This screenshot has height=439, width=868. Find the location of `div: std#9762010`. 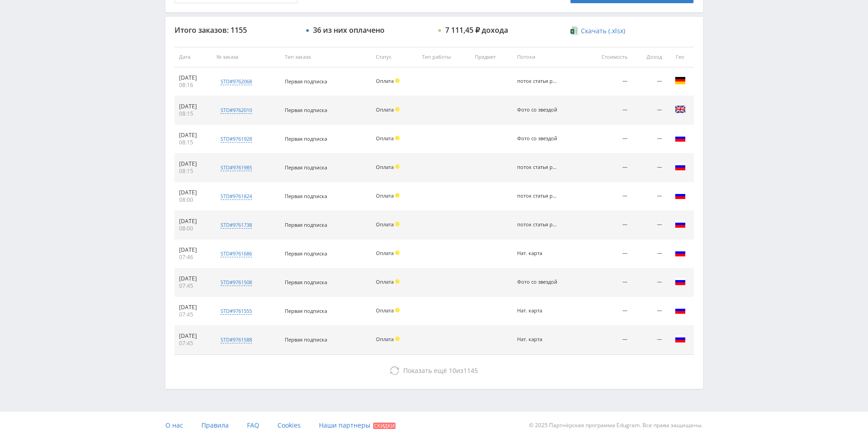

div: std#9762010 is located at coordinates (236, 110).